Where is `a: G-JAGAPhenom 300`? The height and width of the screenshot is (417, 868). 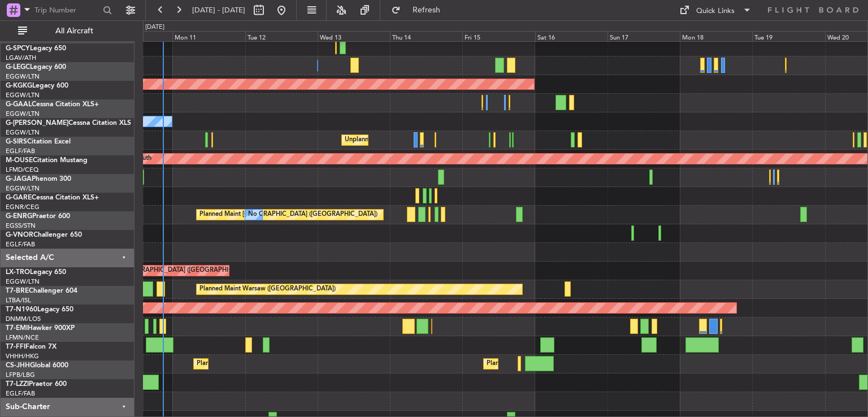 a: G-JAGAPhenom 300 is located at coordinates (39, 179).